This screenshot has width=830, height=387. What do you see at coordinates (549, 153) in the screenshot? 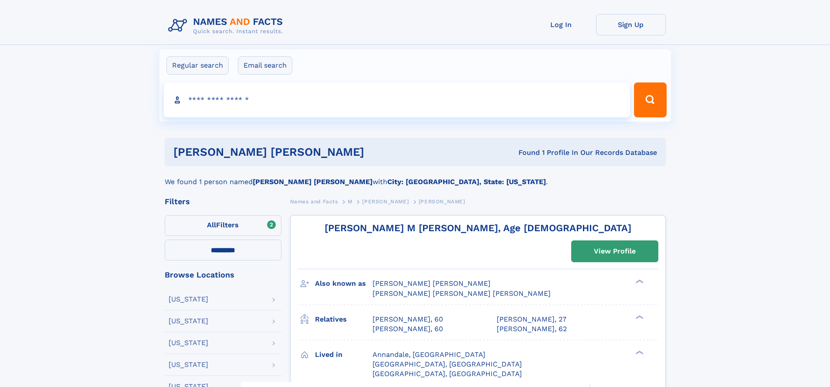
I see `div: Found 1 Profile In Our Records Database` at bounding box center [549, 153].